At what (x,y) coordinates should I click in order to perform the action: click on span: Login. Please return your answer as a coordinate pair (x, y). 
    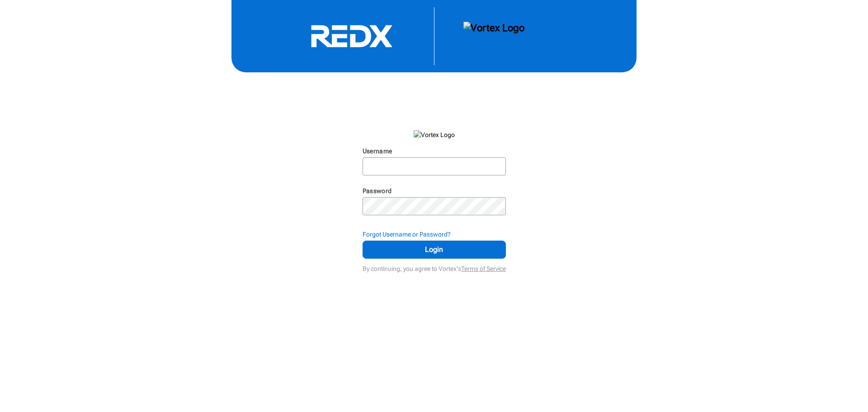
    Looking at the image, I should click on (434, 250).